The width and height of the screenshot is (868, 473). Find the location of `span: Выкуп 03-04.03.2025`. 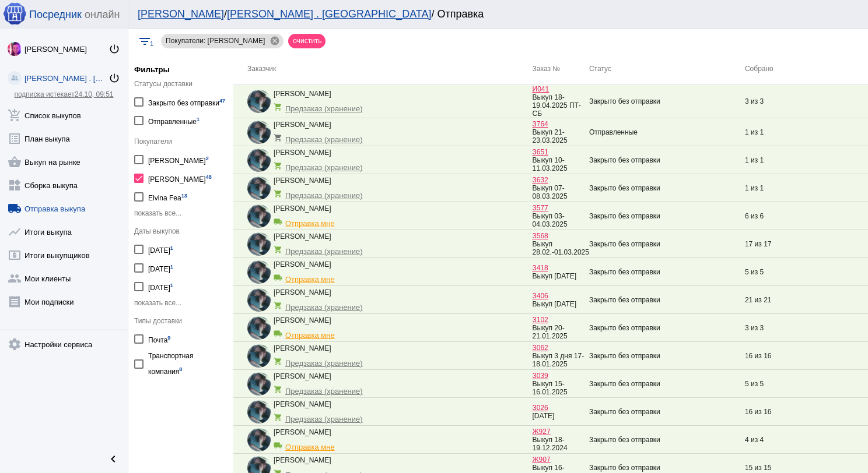

span: Выкуп 03-04.03.2025 is located at coordinates (550, 221).